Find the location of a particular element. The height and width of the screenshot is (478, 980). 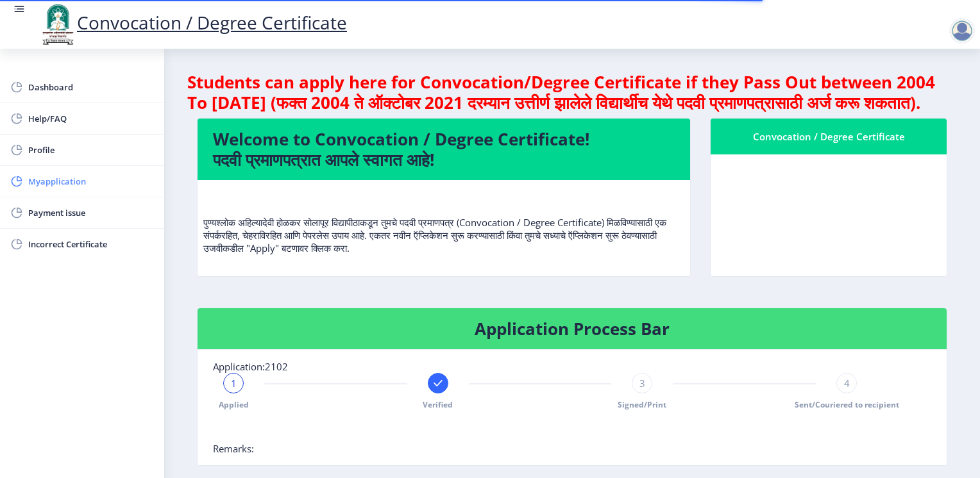

div: Convocation / Degree Certificate is located at coordinates (828, 136).